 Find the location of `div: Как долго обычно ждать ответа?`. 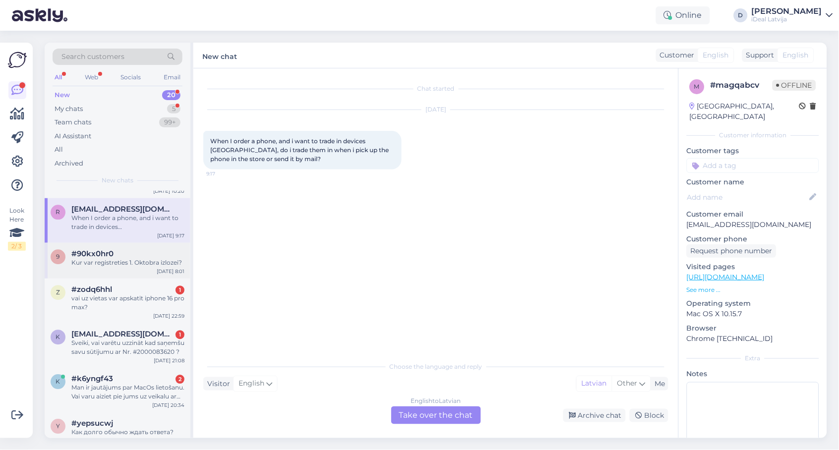

div: Как долго обычно ждать ответа? is located at coordinates (128, 433).